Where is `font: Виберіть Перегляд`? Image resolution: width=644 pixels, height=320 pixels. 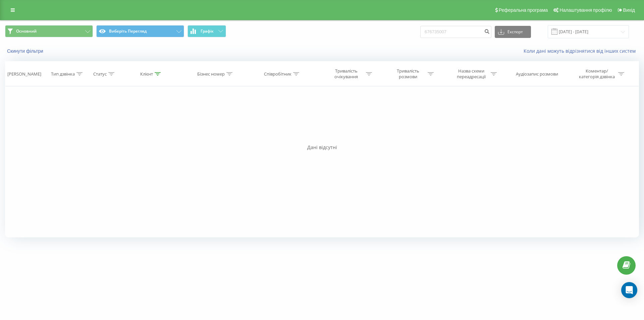 font: Виберіть Перегляд is located at coordinates (128, 31).